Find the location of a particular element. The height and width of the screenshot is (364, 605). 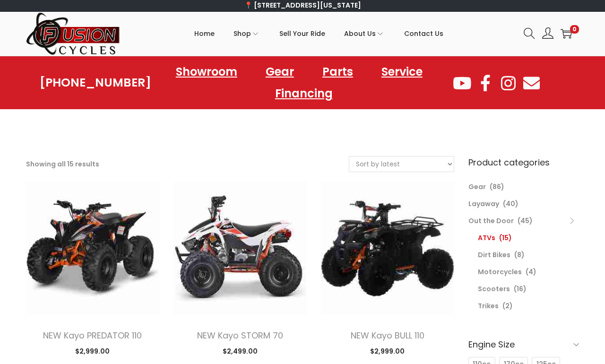

a: Motorcycles is located at coordinates (500, 272).